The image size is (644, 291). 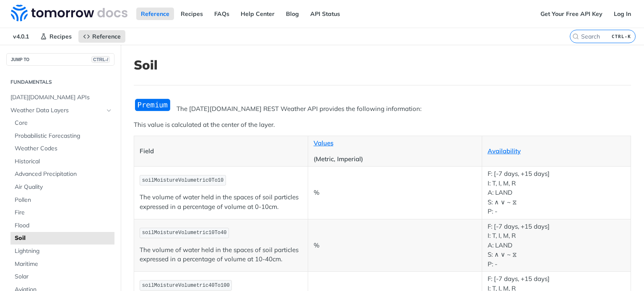 What do you see at coordinates (63, 226) in the screenshot?
I see `span: Flood` at bounding box center [63, 226].